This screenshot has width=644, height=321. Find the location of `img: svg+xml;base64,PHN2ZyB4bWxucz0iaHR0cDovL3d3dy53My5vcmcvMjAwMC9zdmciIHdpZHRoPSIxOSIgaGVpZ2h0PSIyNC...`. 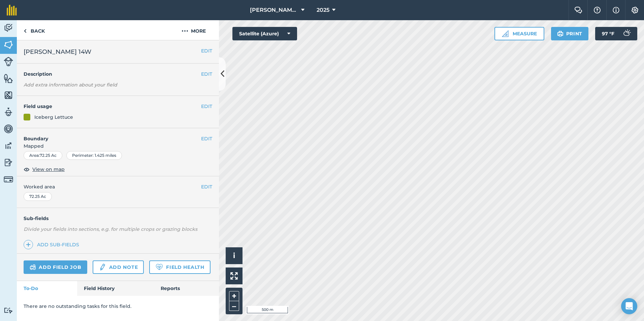

img: svg+xml;base64,PHN2ZyB4bWxucz0iaHR0cDovL3d3dy53My5vcmcvMjAwMC9zdmciIHdpZHRoPSIxOSIgaGVpZ2h0PSIyNC... is located at coordinates (560, 34).